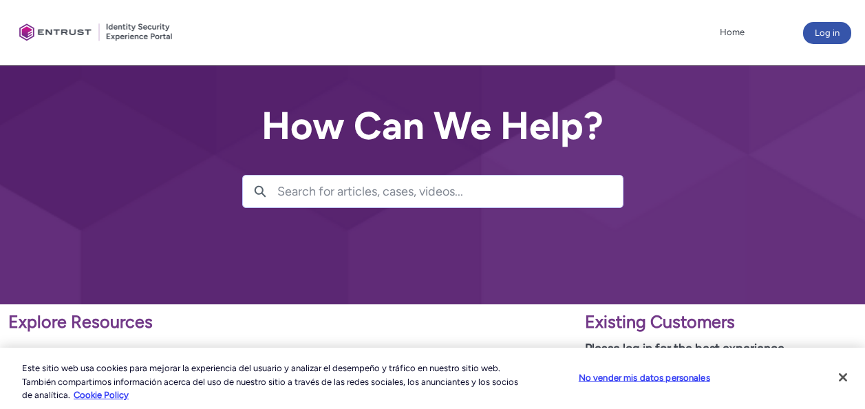 This screenshot has width=865, height=409. What do you see at coordinates (644, 377) in the screenshot?
I see `button: No vender mis datos personales` at bounding box center [644, 377].